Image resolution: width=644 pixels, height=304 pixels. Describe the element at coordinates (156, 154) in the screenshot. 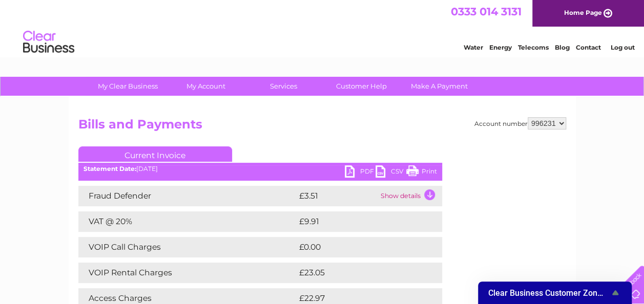

I see `a: Current Invoice` at that location.